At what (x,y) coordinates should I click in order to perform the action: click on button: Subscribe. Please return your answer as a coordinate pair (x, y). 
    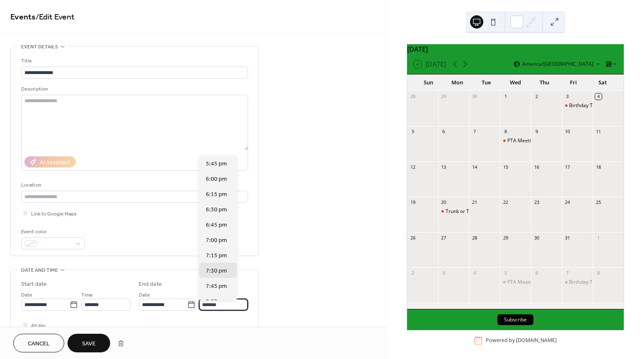
    Looking at the image, I should click on (515, 320).